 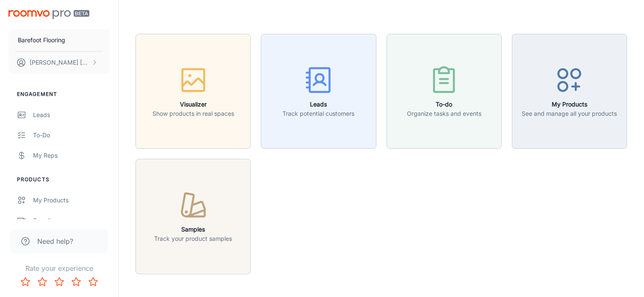 What do you see at coordinates (569, 114) in the screenshot?
I see `p: See and manage all your products` at bounding box center [569, 114].